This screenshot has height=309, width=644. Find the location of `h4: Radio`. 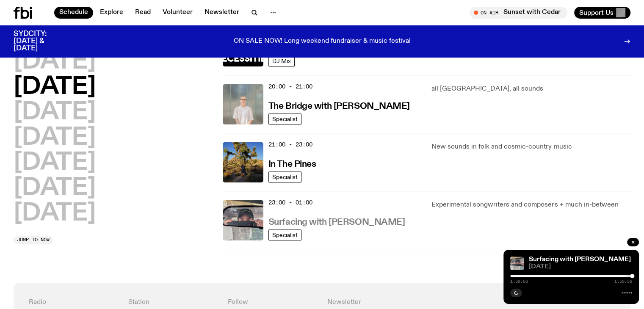

h4: Radio is located at coordinates (73, 302).